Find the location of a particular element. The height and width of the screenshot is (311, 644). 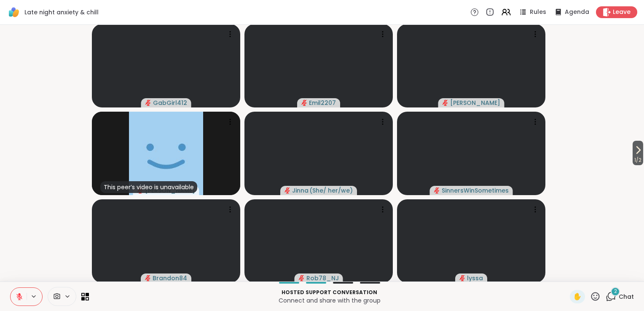

span: Brandon84 is located at coordinates (170, 278).